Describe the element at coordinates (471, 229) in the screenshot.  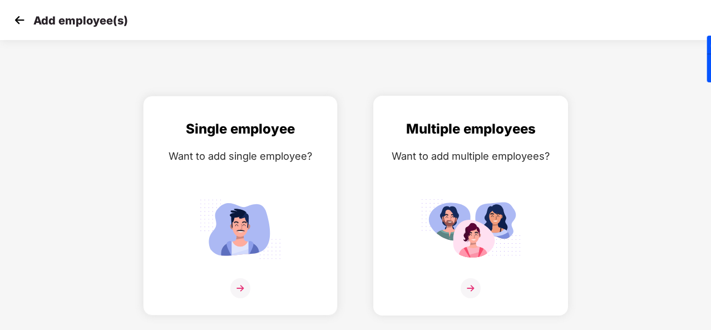
I see `img: svg+xml;base64,PHN2ZyB4bWxucz0iaHR0cDovL3d3dy53My5vcmcvMjAwMC9zdmciIGlkPSJNdWx0aXBsZV9lbXBsb3llZS...` at that location.